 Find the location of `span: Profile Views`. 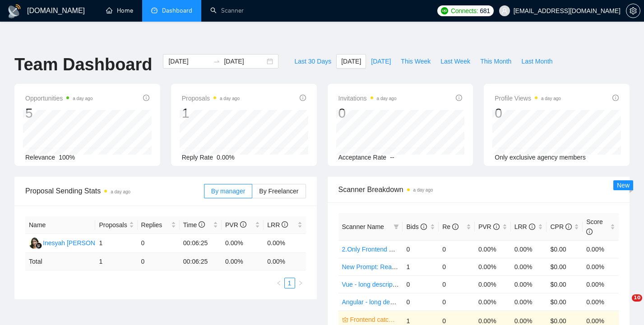

span: Profile Views is located at coordinates (527, 99).